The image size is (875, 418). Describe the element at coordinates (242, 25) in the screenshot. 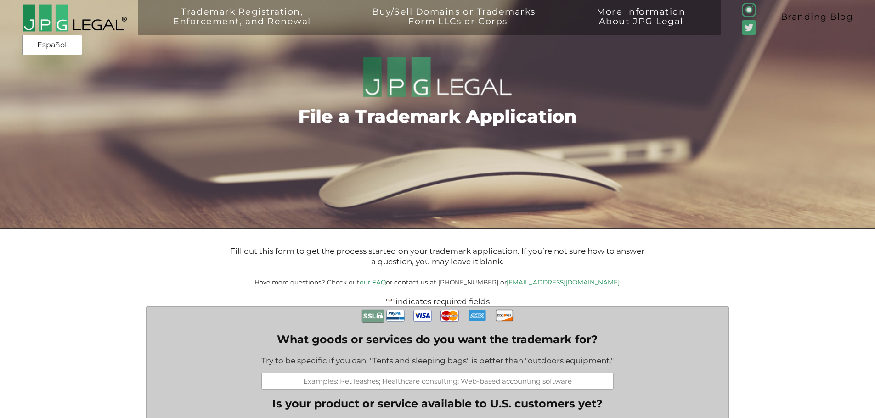

I see `a: Trademark Registration,Enforcement, and Renewal` at that location.